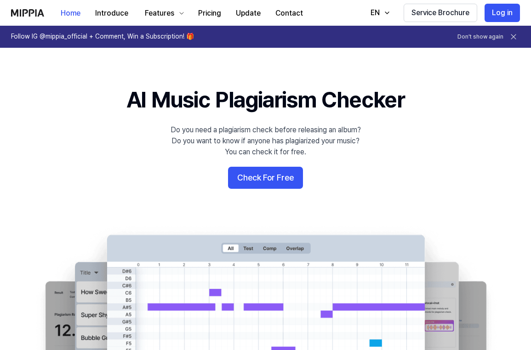  Describe the element at coordinates (210, 13) in the screenshot. I see `a: Pricing` at that location.